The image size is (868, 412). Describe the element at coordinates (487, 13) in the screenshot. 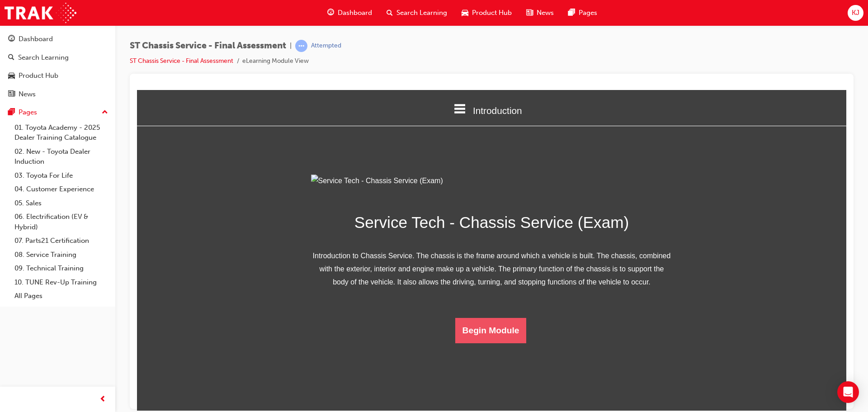

I see `a: car-iconProduct Hub` at that location.